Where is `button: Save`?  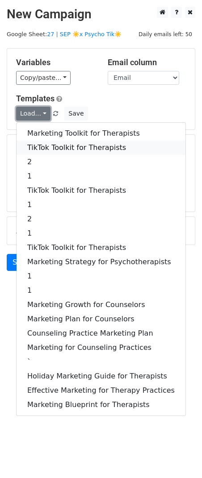
button: Save is located at coordinates (76, 113).